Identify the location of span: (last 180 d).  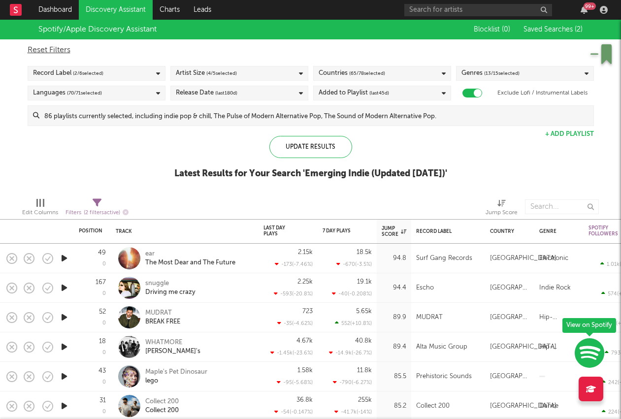
(226, 93).